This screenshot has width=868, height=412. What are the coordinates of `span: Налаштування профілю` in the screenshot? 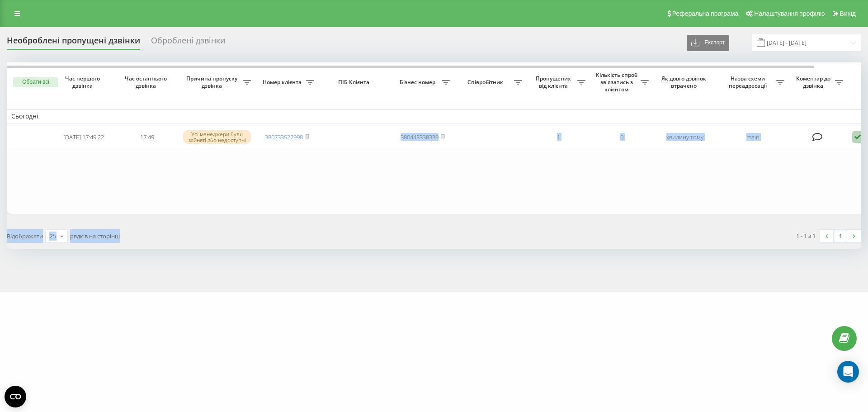 It's located at (789, 13).